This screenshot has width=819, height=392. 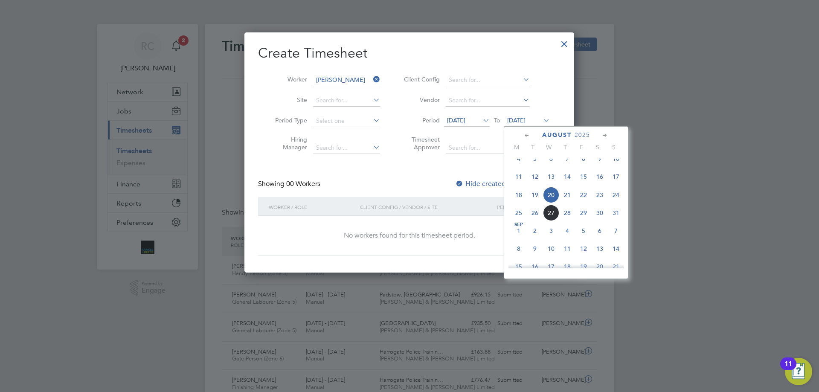 I want to click on span: August, so click(x=557, y=135).